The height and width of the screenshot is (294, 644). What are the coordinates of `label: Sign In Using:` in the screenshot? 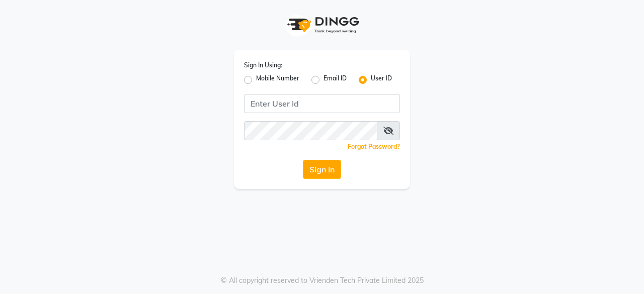 It's located at (263, 65).